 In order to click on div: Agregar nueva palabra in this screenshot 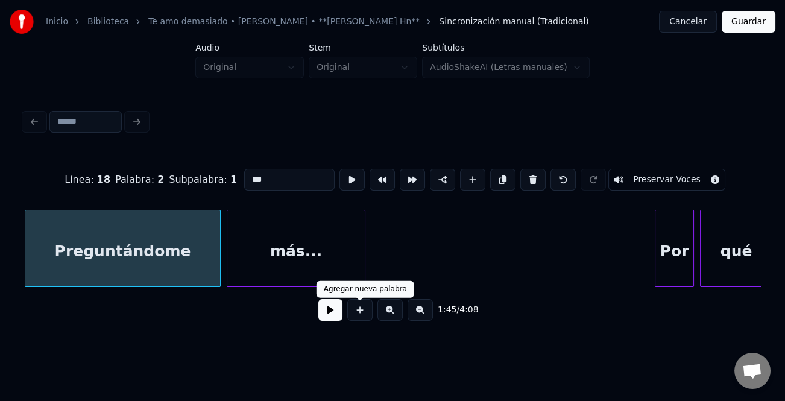, I will do `click(366, 290)`.